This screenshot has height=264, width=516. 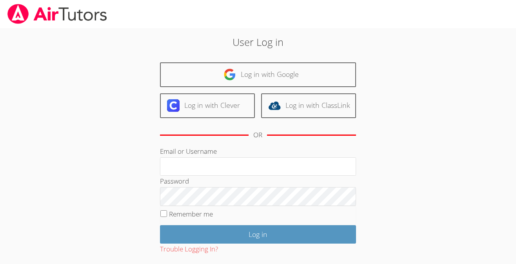 I want to click on img: clever-logo-6eab21bc6e7a338710f1a6ff85c0baf02591cd810cc4098c63d3a4b26e2feb20.svg, so click(x=173, y=105).